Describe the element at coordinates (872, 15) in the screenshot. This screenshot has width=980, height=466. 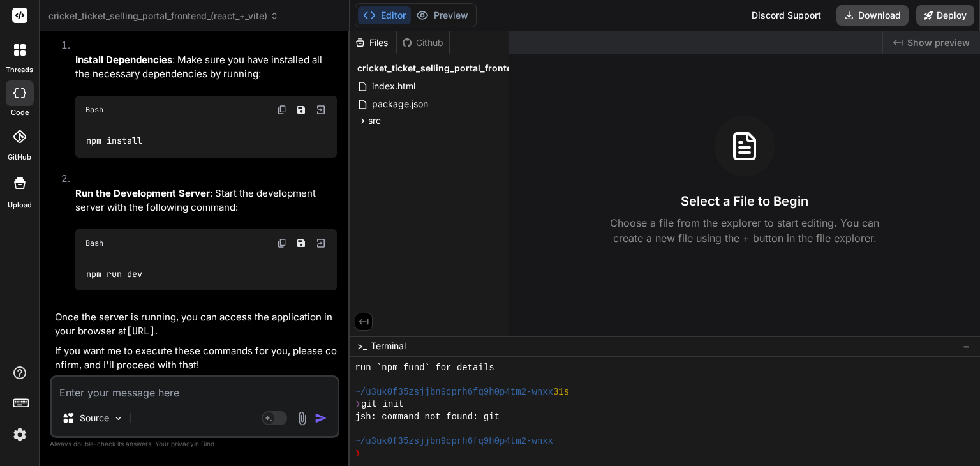
I see `button: Download` at that location.